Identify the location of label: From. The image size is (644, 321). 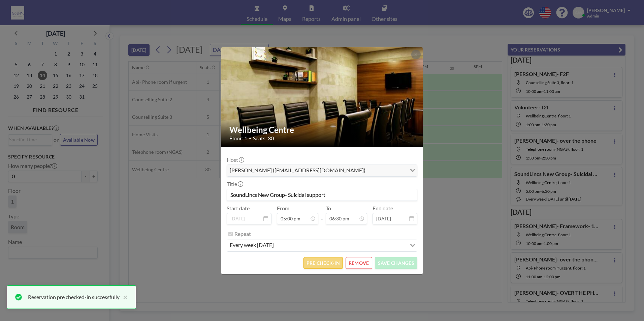
(283, 208).